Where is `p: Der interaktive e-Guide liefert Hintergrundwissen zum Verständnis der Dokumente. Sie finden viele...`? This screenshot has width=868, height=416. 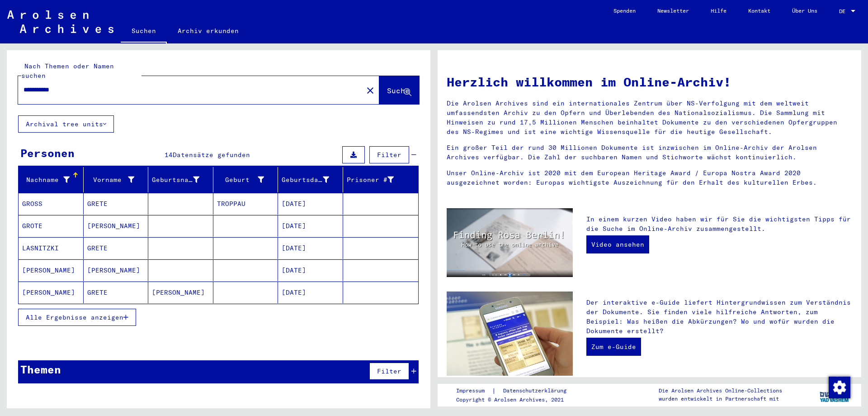
p: Der interaktive e-Guide liefert Hintergrundwissen zum Verständnis der Dokumente. Sie finden viele... is located at coordinates (720, 316).